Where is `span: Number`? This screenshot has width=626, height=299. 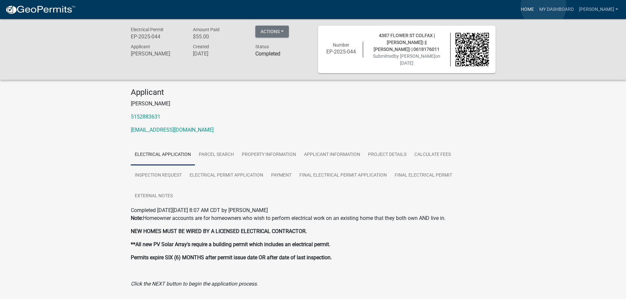
span: Number is located at coordinates (341, 45).